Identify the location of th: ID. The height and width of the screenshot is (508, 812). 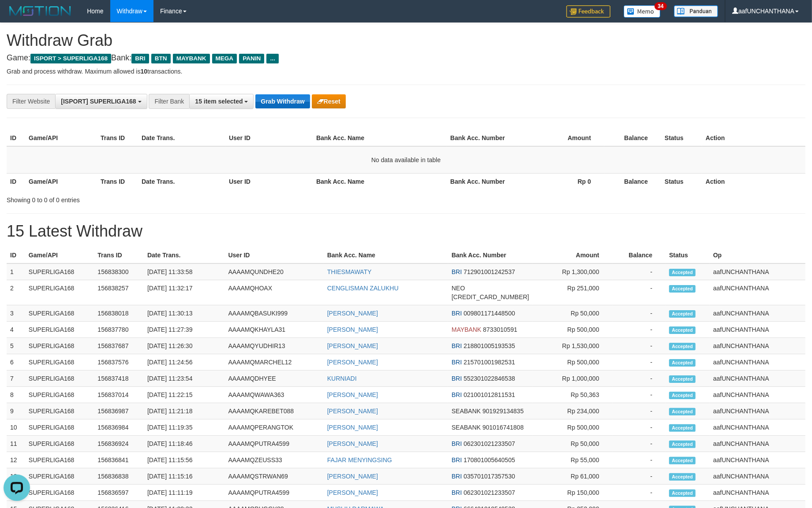
(16, 181).